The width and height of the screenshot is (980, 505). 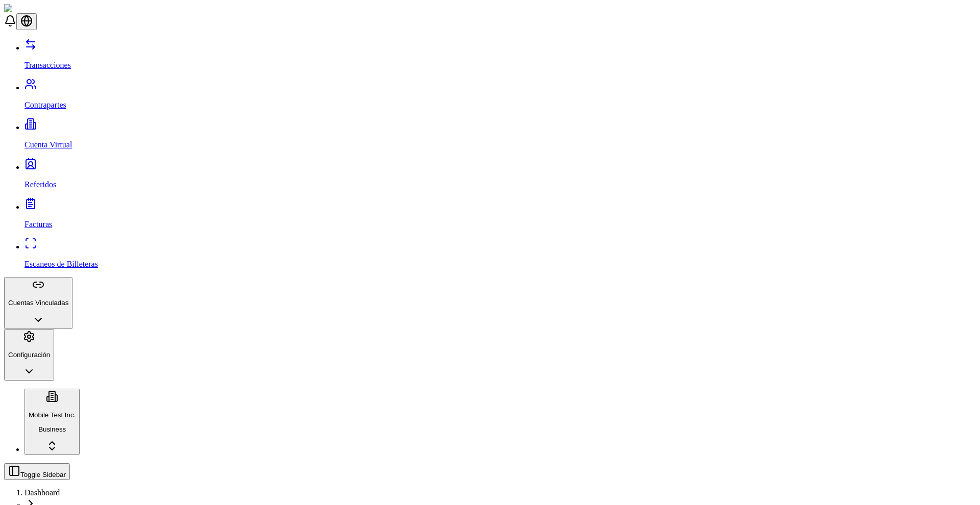 I want to click on p: Escaneos de Billeteras, so click(x=500, y=264).